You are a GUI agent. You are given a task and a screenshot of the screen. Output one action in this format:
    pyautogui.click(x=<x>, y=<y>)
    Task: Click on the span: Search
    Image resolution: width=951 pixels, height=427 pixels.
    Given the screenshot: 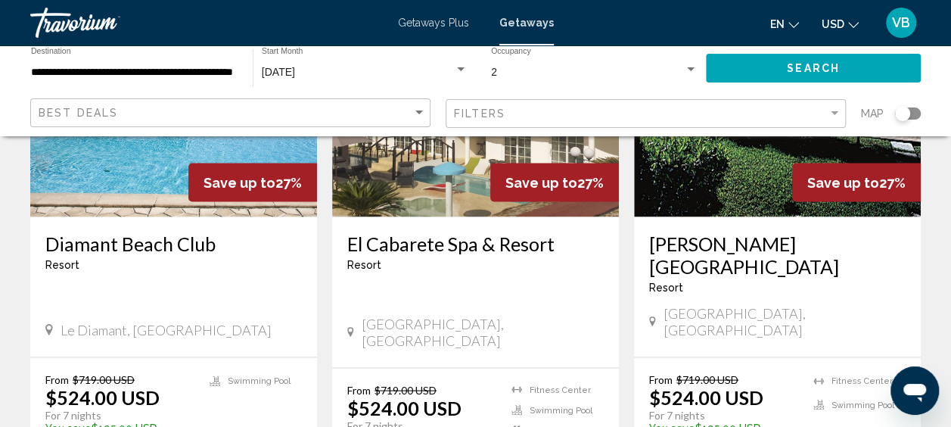 What is the action you would take?
    pyautogui.click(x=813, y=69)
    